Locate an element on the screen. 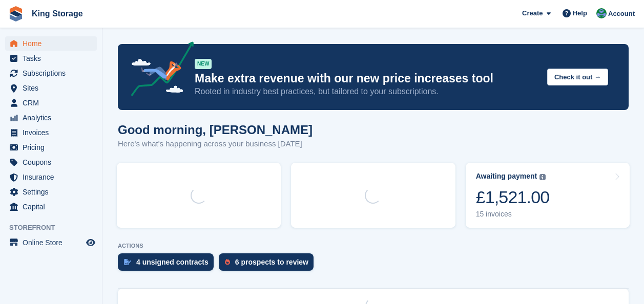 The height and width of the screenshot is (304, 644). img: John King is located at coordinates (601, 13).